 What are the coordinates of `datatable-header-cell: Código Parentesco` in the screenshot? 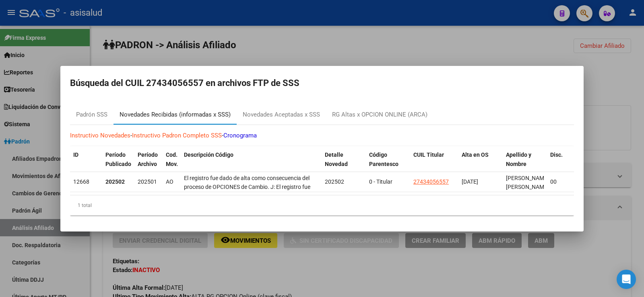 It's located at (388, 164).